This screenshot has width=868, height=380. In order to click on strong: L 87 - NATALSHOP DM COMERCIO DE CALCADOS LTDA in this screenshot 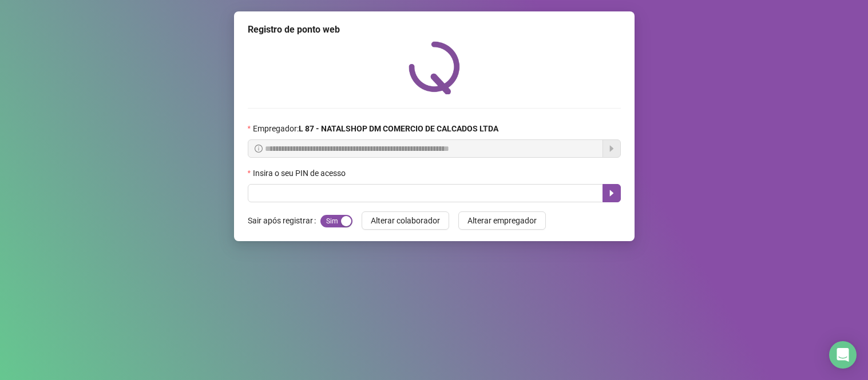, I will do `click(398, 129)`.